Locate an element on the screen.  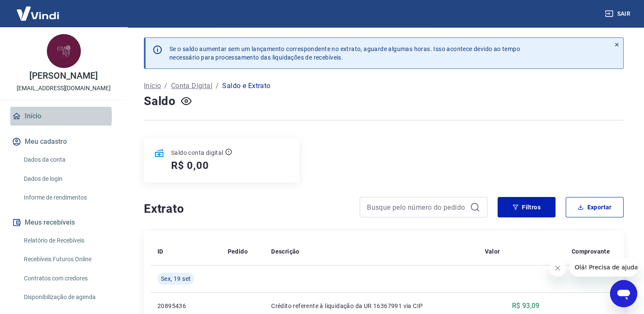
button: Filtros is located at coordinates (527, 207).